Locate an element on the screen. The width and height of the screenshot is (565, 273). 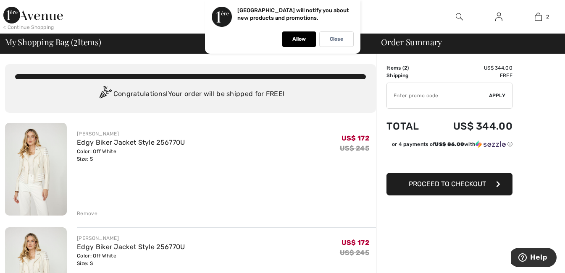
input: Promo code is located at coordinates (438, 96).